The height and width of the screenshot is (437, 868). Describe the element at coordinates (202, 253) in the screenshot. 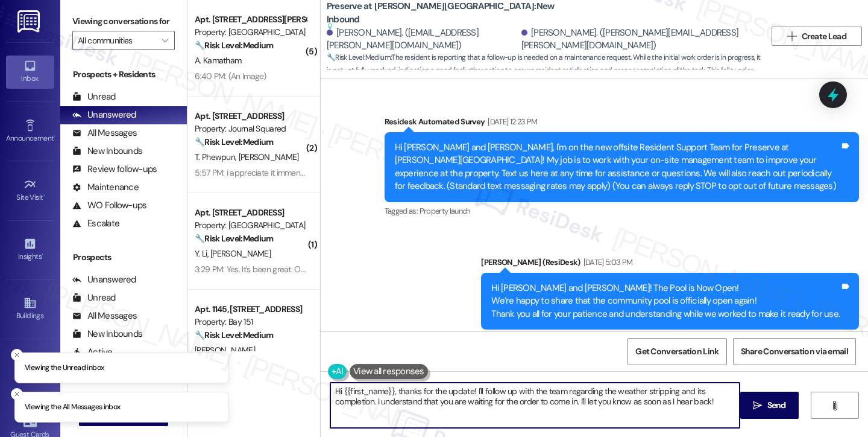

I see `span: Y. Li` at that location.